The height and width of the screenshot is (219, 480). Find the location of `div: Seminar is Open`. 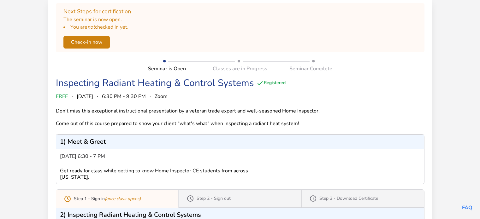

div: Seminar is Open is located at coordinates (179, 69).